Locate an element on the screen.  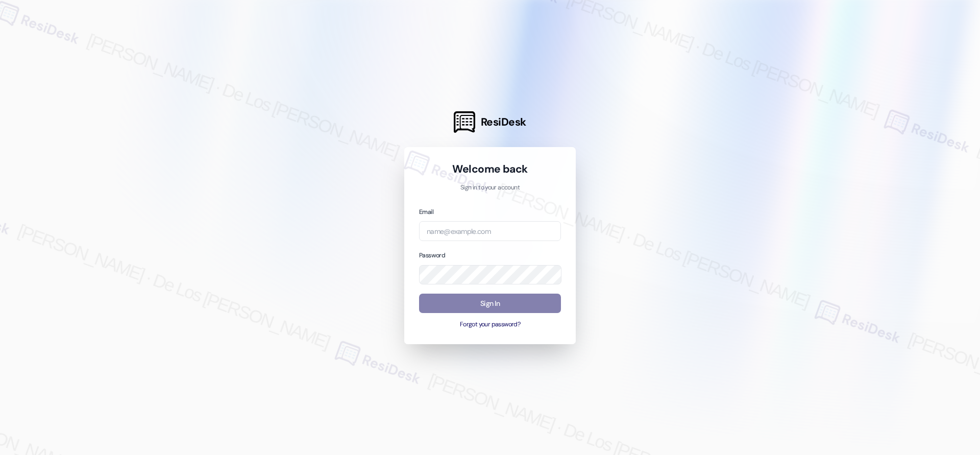
span: ResiDesk is located at coordinates (503, 122).